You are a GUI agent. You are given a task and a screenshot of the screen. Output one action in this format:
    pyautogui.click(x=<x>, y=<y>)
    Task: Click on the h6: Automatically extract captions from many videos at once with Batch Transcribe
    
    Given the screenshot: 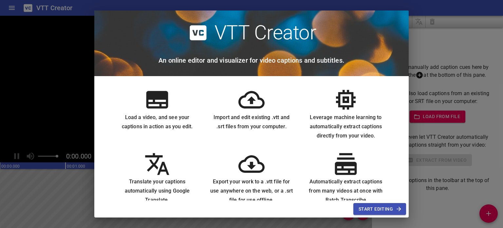 What is the action you would take?
    pyautogui.click(x=346, y=191)
    